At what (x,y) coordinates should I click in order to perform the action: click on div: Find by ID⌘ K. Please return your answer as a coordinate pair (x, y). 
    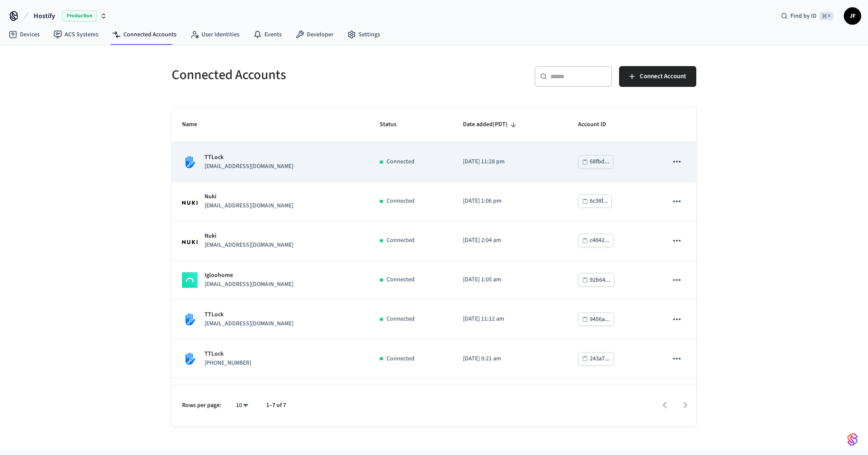
    Looking at the image, I should click on (807, 16).